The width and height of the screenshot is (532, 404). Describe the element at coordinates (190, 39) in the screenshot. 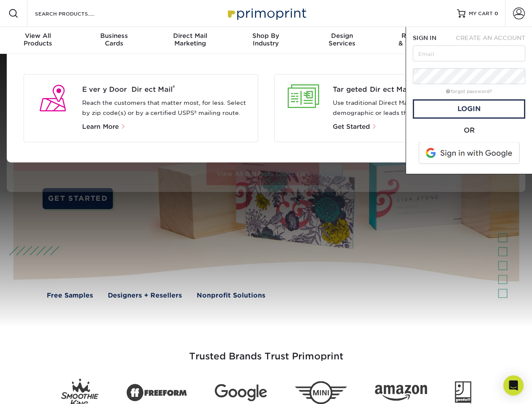

I see `div: Marketing` at that location.